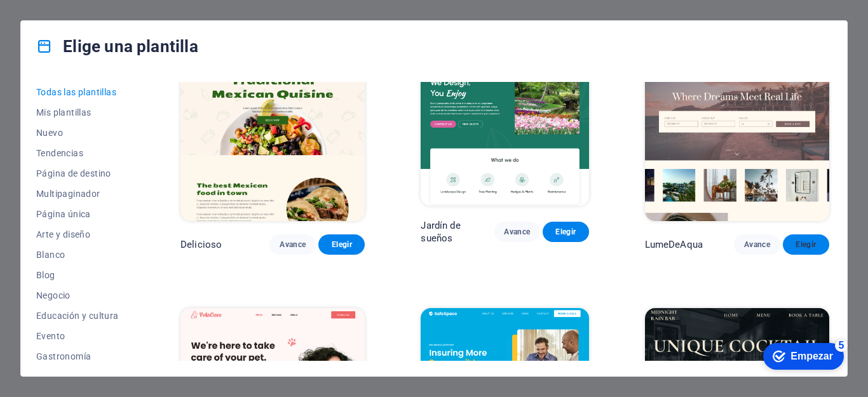 Image resolution: width=868 pixels, height=397 pixels. What do you see at coordinates (674, 245) in the screenshot?
I see `font: LumeDeAqua` at bounding box center [674, 245].